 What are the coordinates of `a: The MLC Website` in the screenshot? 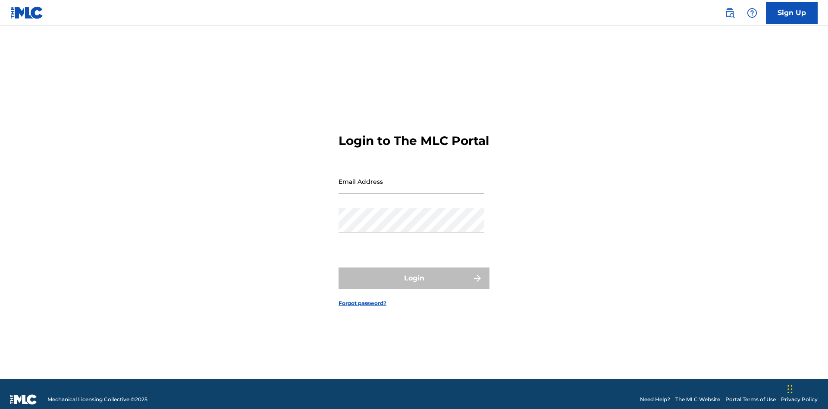 It's located at (697, 399).